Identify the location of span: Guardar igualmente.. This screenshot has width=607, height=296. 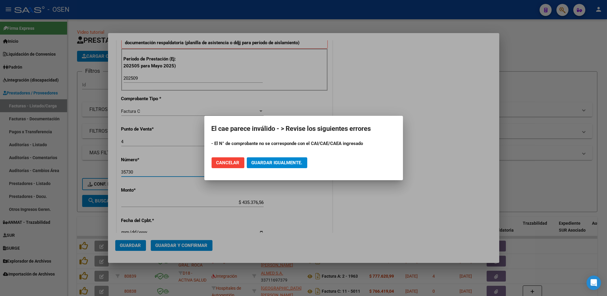
(277, 163).